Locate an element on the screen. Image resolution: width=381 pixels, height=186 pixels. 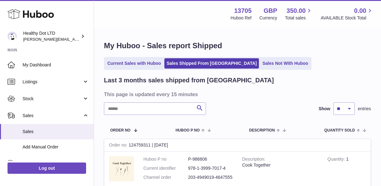
span: Huboo P no is located at coordinates (188, 130).